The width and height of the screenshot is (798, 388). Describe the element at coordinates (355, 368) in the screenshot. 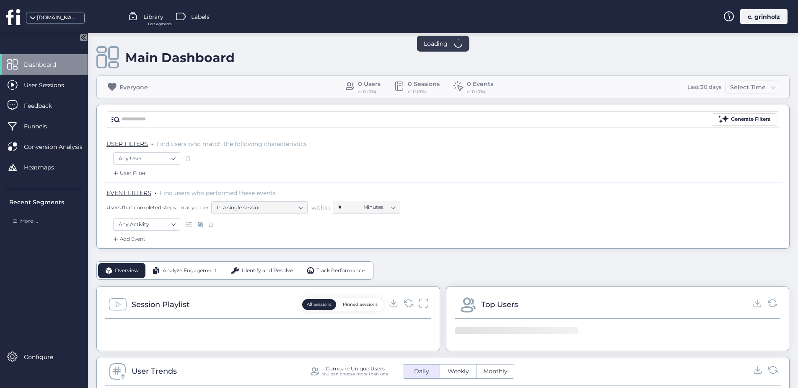

I see `div: Compare Unique Users` at that location.